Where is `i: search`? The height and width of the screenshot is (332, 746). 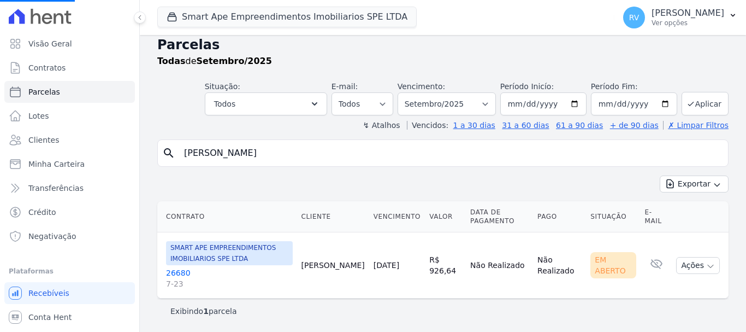 i: search is located at coordinates (169, 153).